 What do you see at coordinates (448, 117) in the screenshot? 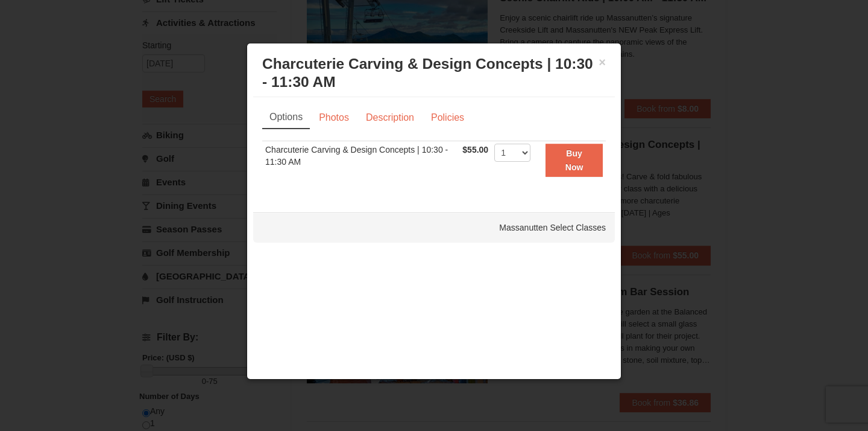
I see `a: Policies` at bounding box center [448, 117].